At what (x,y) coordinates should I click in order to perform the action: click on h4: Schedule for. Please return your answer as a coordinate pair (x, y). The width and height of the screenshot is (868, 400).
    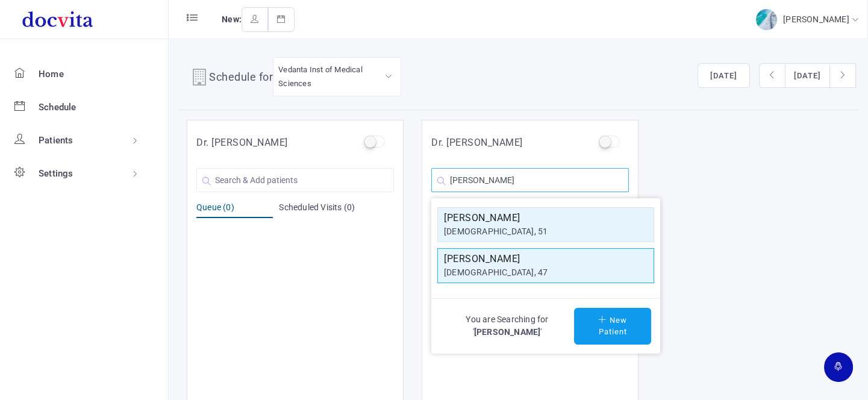
    Looking at the image, I should click on (241, 78).